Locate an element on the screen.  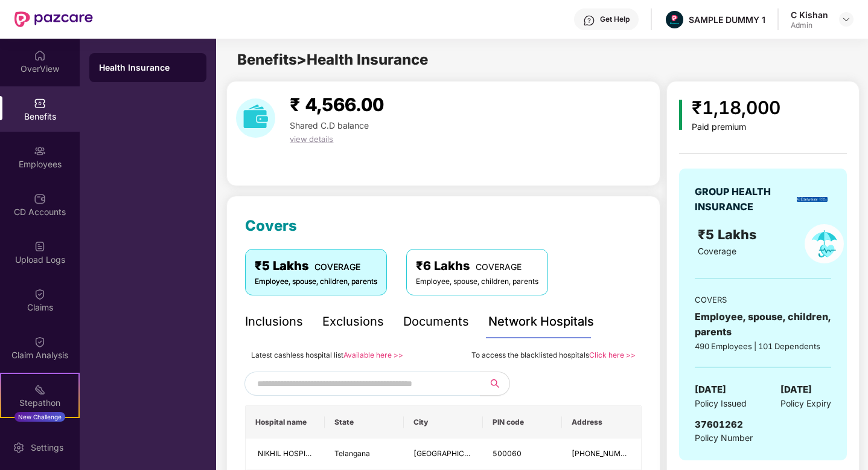
div: ₹1,18,000 is located at coordinates (736, 108).